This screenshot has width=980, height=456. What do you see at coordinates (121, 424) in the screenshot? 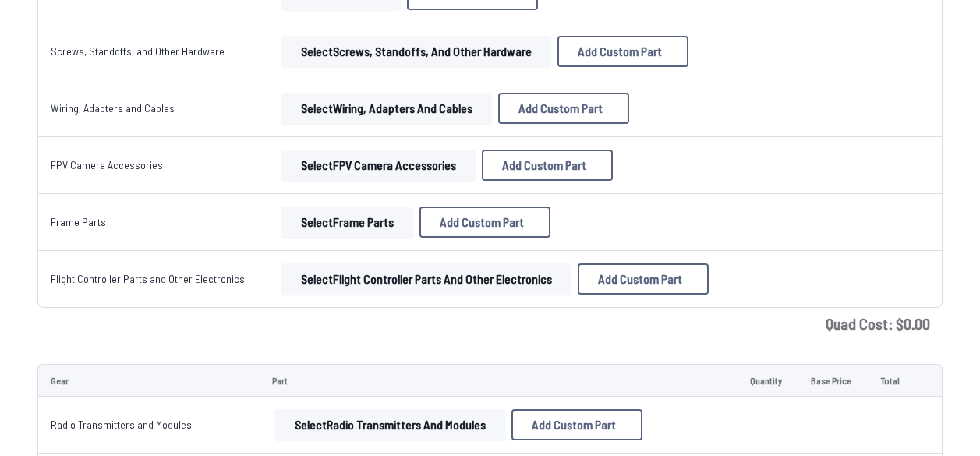
I see `a: Radio Transmitters and Modules` at bounding box center [121, 424].